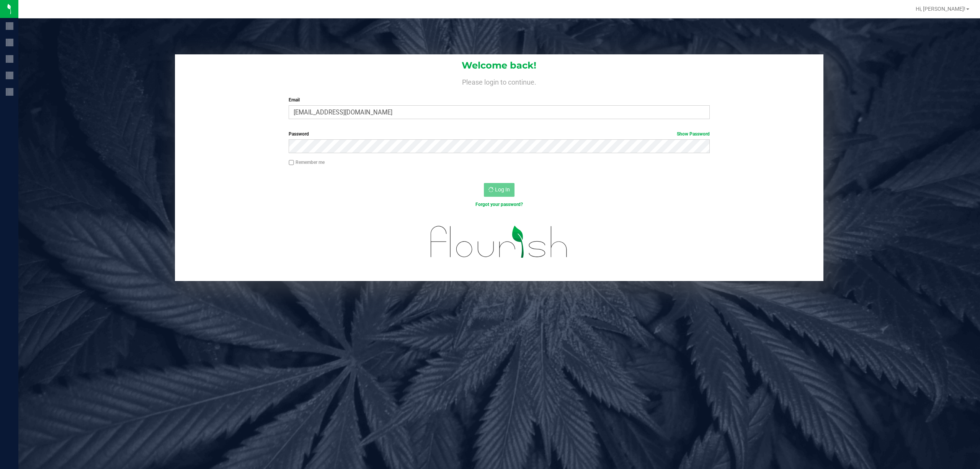  Describe the element at coordinates (502, 190) in the screenshot. I see `span: Log In` at that location.